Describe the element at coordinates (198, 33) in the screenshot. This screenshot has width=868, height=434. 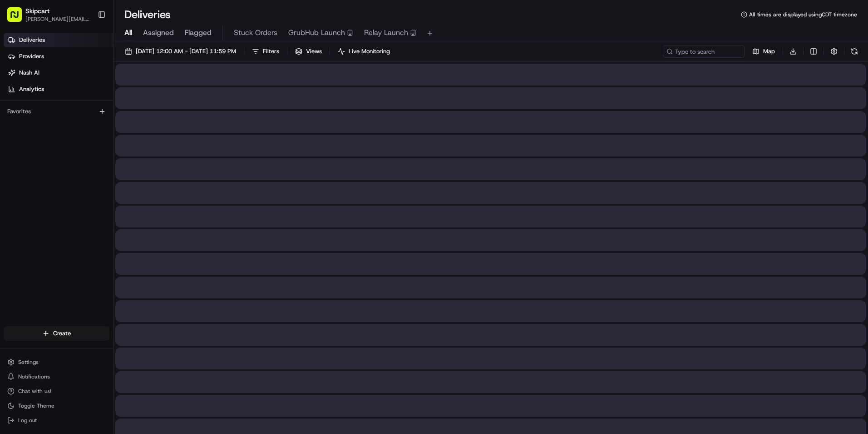
I see `span: Flagged` at that location.